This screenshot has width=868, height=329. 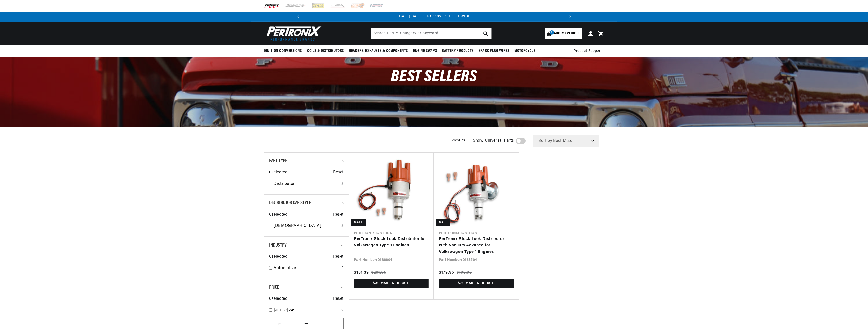 What do you see at coordinates (293, 33) in the screenshot?
I see `img: Pertronix` at bounding box center [293, 33].